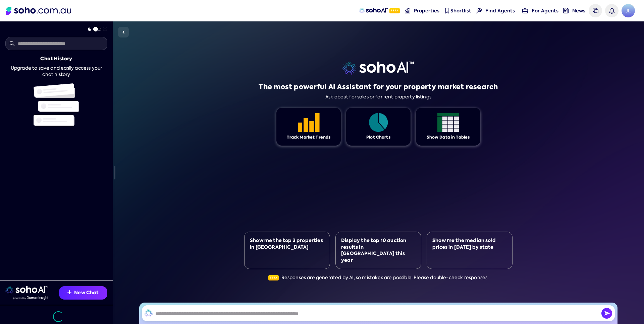 The width and height of the screenshot is (644, 324). What do you see at coordinates (374, 11) in the screenshot?
I see `img: sohoAI logo` at bounding box center [374, 11].